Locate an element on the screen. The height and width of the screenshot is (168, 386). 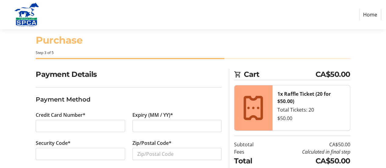
h2: Payment Details is located at coordinates (128, 74).